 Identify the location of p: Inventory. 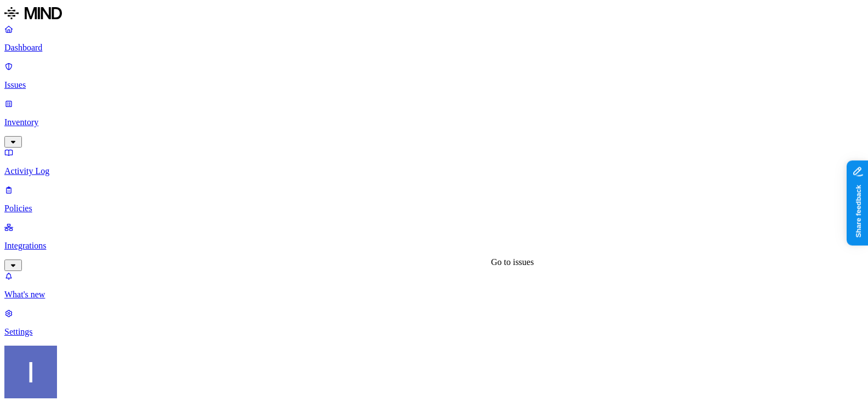
(434, 122).